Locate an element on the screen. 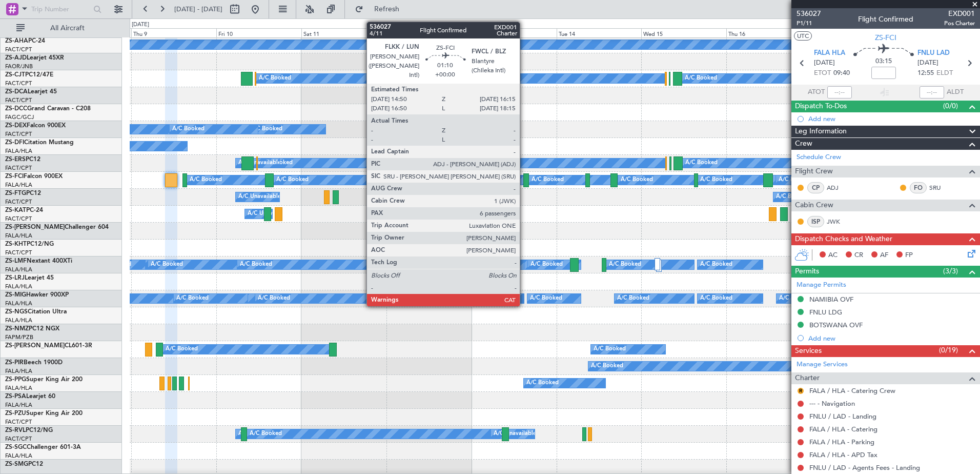 The image size is (980, 474). div: NAMIBIA OVF is located at coordinates (831, 299).